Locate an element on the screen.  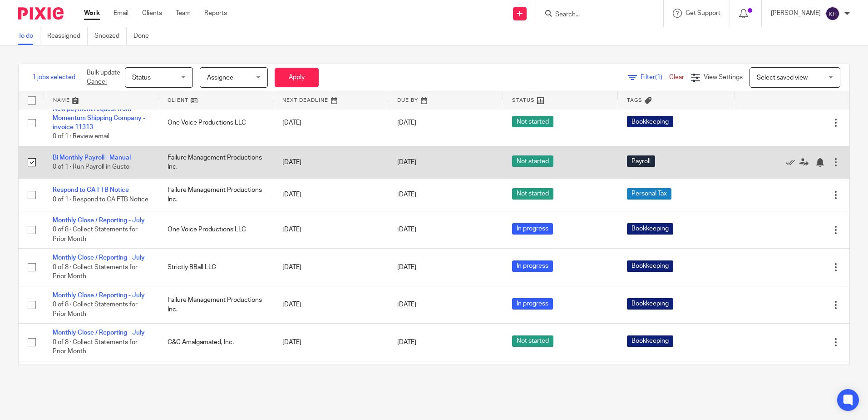
a: Clear is located at coordinates (676, 78).